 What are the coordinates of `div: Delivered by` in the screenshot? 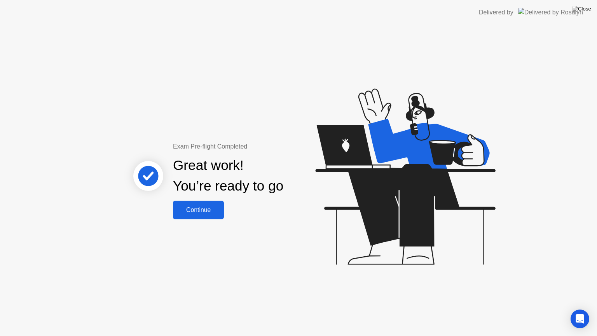 It's located at (496, 12).